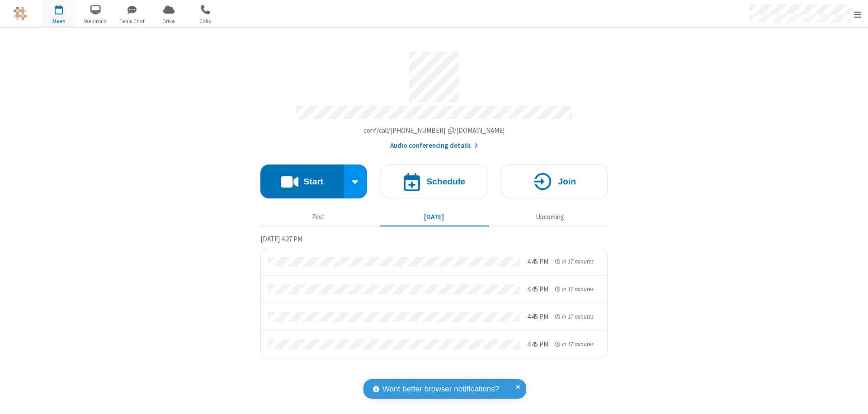  I want to click on button: Audio conferencing details, so click(434, 145).